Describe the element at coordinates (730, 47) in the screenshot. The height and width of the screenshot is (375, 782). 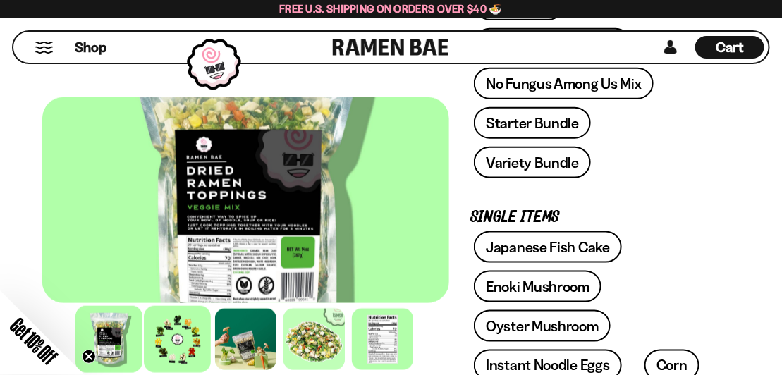
I see `span: Cart` at that location.